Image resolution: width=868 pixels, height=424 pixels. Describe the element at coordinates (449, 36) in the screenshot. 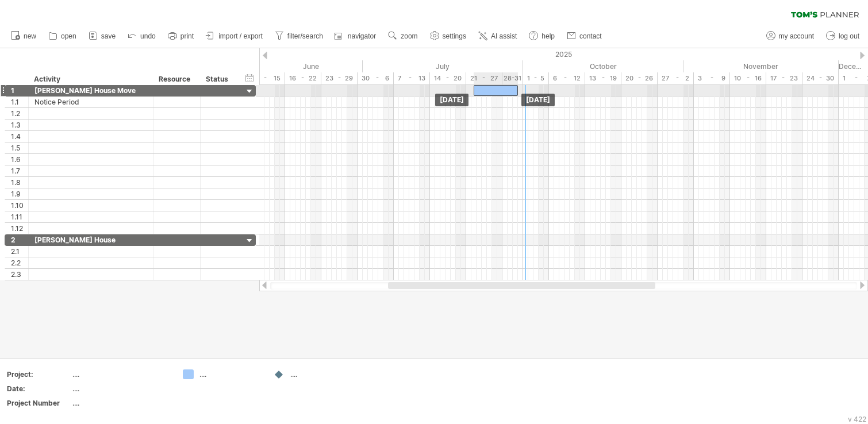

I see `a: settings` at that location.